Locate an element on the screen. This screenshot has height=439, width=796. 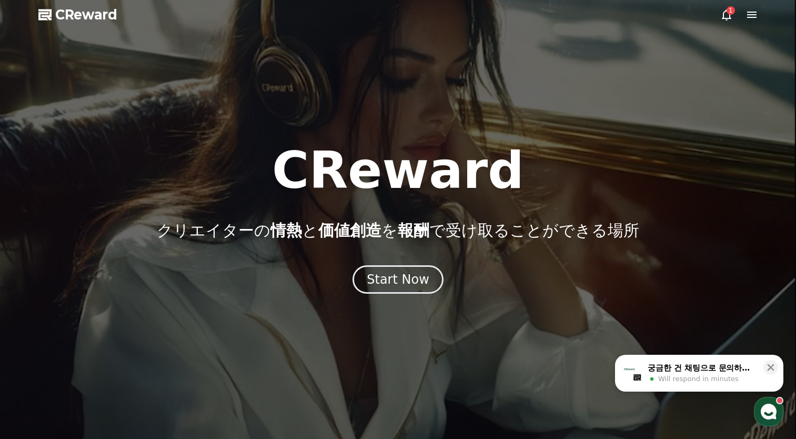
div: Start Now is located at coordinates (398, 279).